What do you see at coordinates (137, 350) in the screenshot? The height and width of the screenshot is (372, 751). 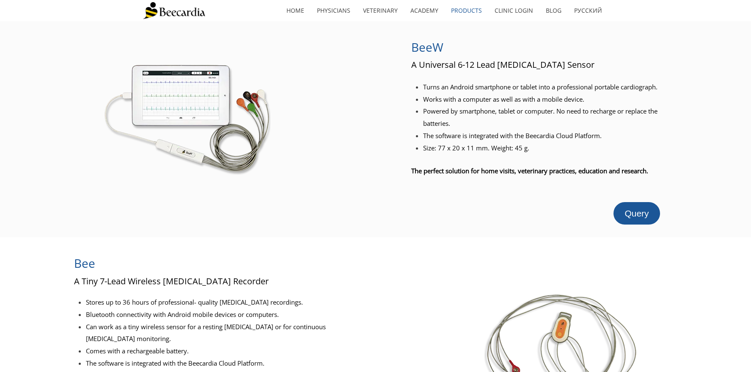 I see `span: Comes with a rechargeable battery.` at bounding box center [137, 350].